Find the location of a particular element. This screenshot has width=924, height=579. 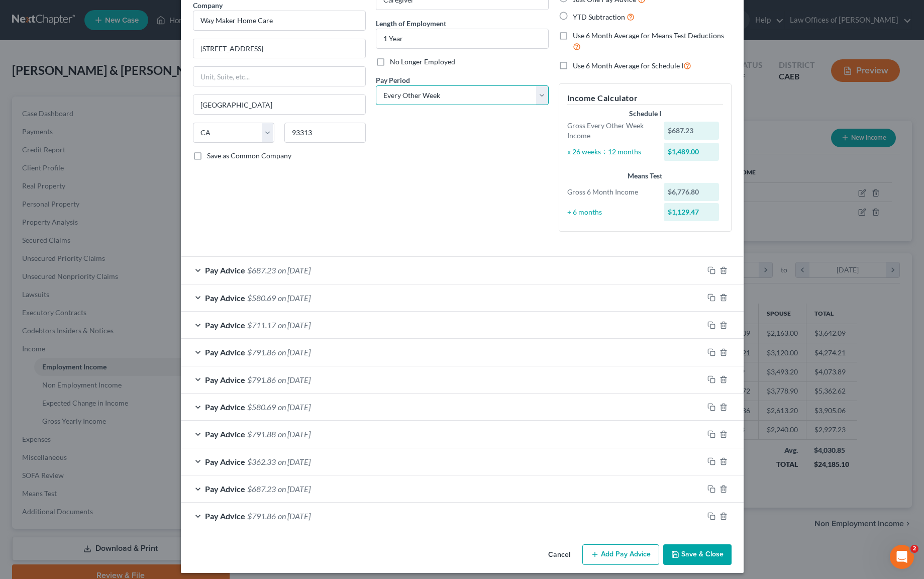

span: $711.17 is located at coordinates (262, 325).